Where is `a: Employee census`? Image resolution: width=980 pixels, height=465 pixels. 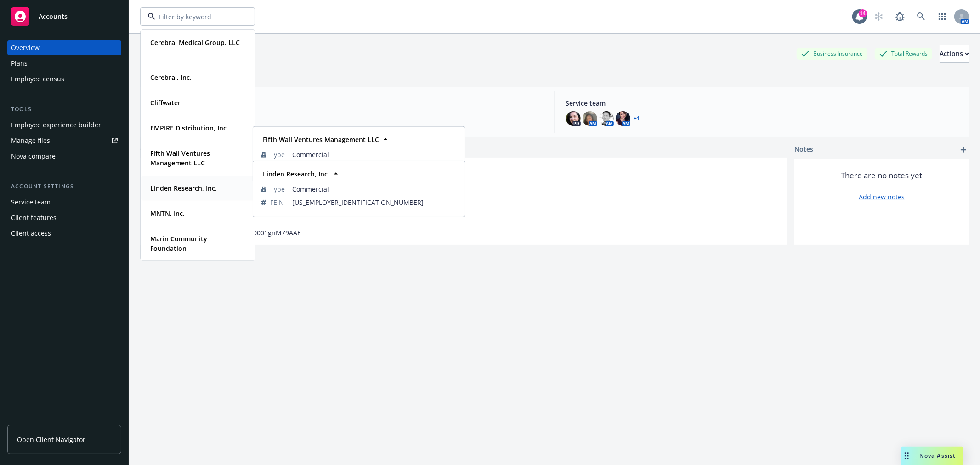
a: Employee census is located at coordinates (64, 79).